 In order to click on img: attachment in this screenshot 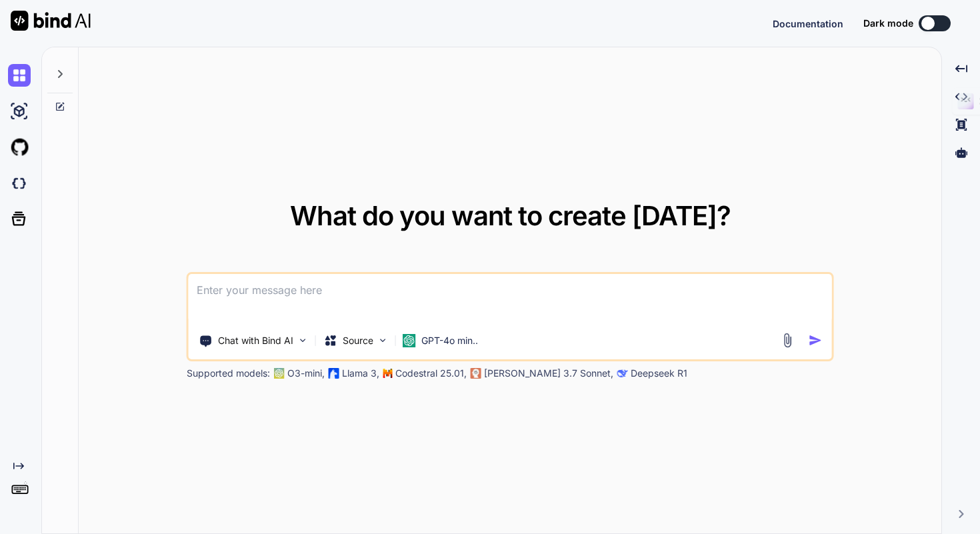, I will do `click(787, 340)`.